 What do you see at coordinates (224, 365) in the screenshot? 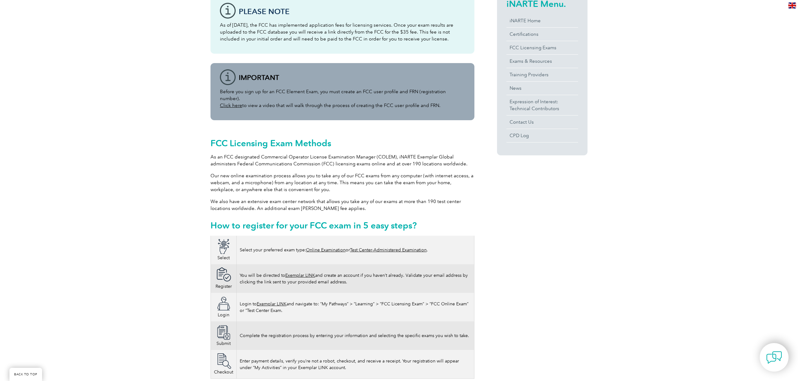
I see `td: Checkout` at bounding box center [224, 365].